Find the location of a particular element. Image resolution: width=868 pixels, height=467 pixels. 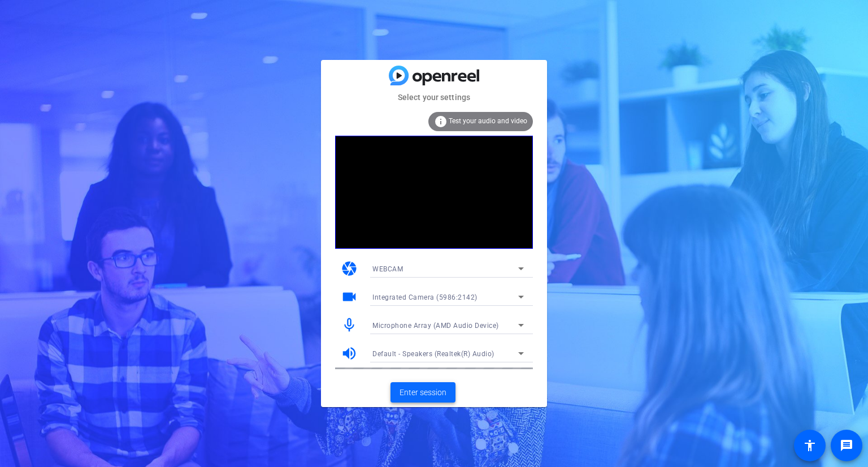

mat-icon: videocam is located at coordinates (349, 297).